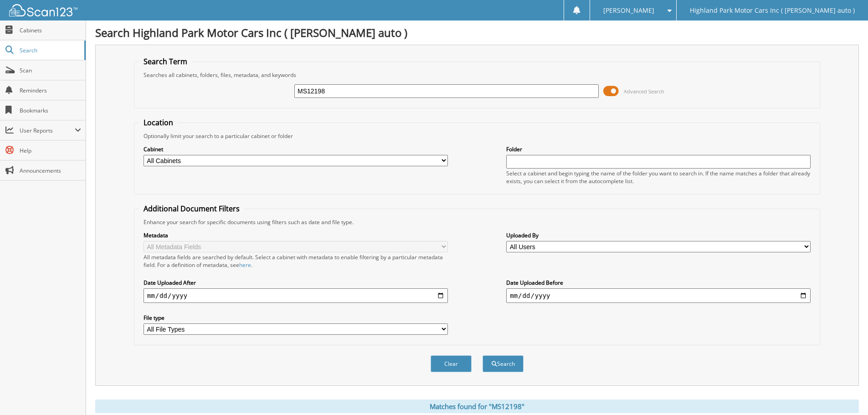 The image size is (868, 415). What do you see at coordinates (659, 149) in the screenshot?
I see `label: Folder` at bounding box center [659, 149].